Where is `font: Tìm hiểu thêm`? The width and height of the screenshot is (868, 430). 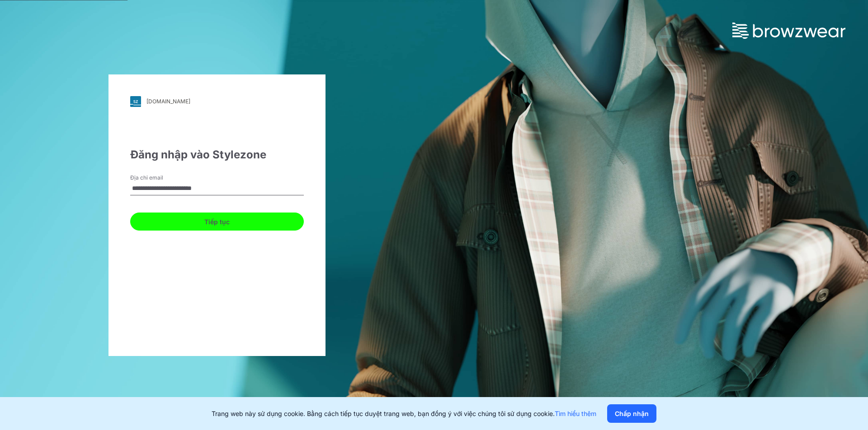 font: Tìm hiểu thêm is located at coordinates (575, 414).